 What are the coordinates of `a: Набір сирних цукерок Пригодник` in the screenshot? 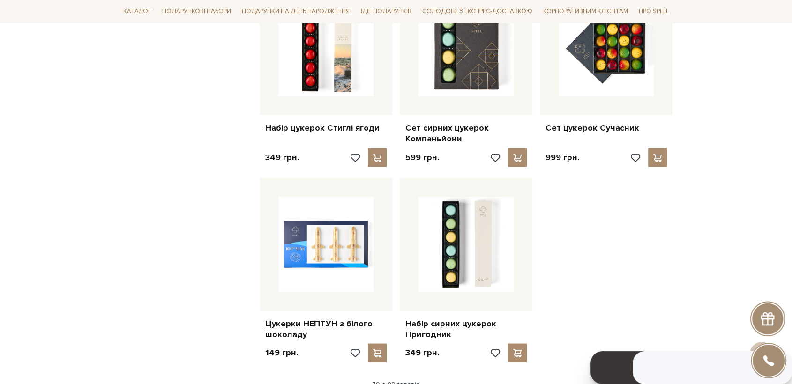 It's located at (466, 329).